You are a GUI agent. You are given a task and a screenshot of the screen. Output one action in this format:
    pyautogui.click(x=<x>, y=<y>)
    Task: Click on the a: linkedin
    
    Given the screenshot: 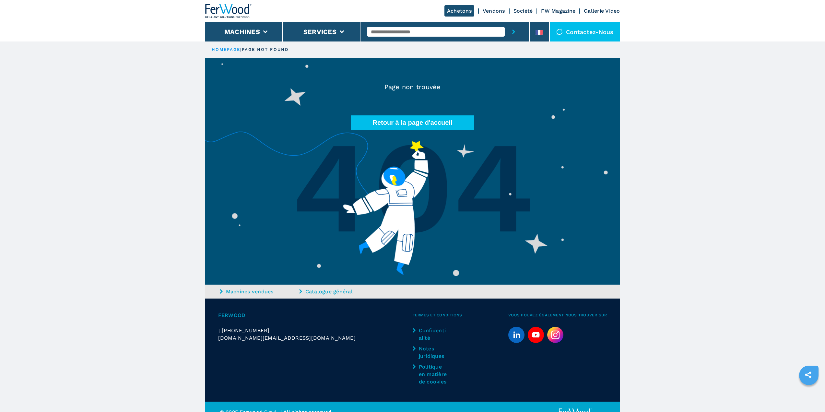 What is the action you would take?
    pyautogui.click(x=516, y=335)
    